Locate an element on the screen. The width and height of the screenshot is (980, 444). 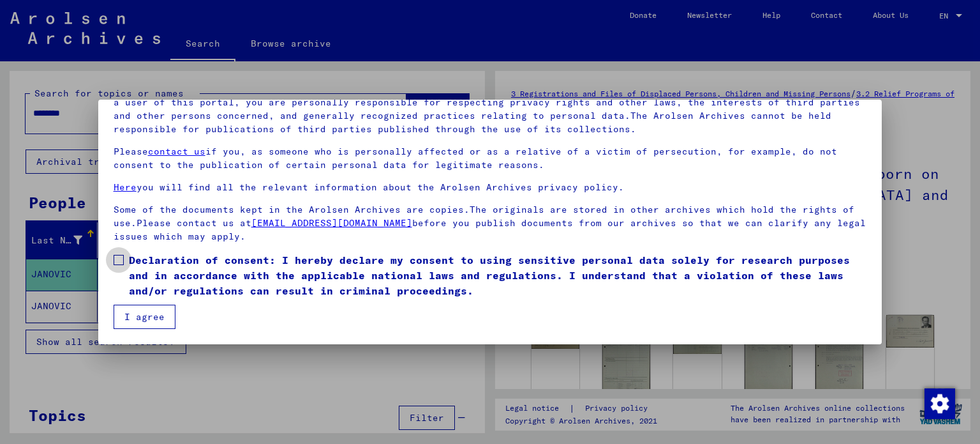
a: Here is located at coordinates (125, 187).